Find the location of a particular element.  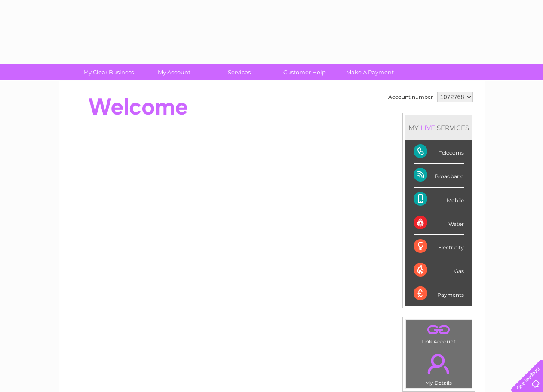

td: Account number is located at coordinates (410, 97).